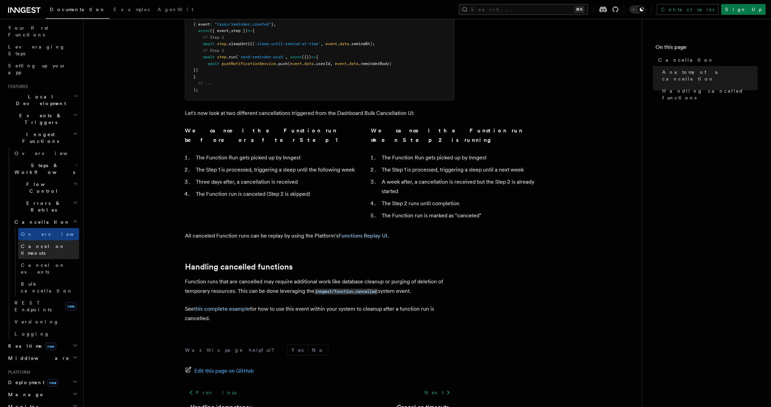  Describe the element at coordinates (708, 75) in the screenshot. I see `a: Anatomy of a cancellation` at that location.